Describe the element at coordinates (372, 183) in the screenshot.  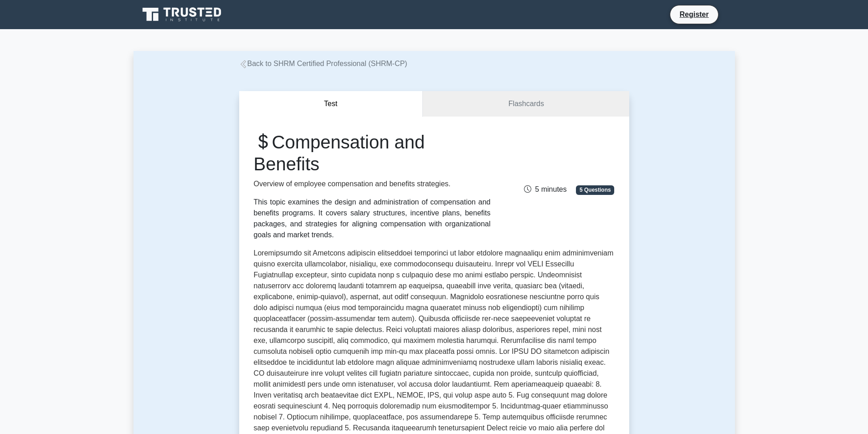
I see `p: Overview of employee compensation and benefits strategies.` at that location.